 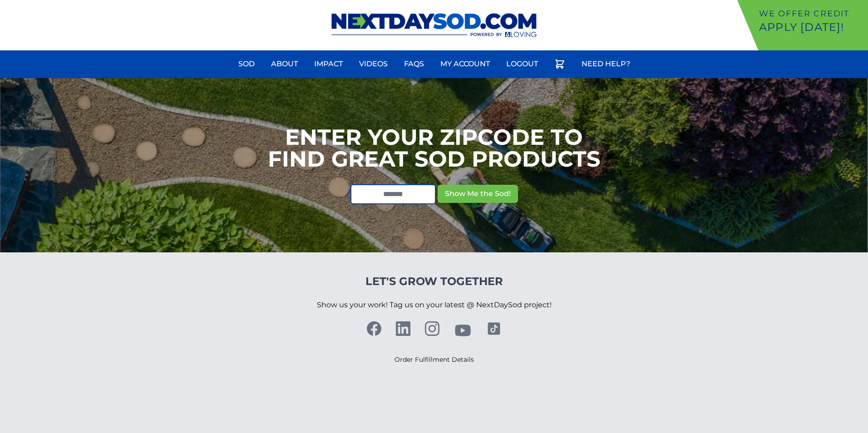 I want to click on p: Show us your work! Tag us on your latest @ NextDaySod project!, so click(x=434, y=305).